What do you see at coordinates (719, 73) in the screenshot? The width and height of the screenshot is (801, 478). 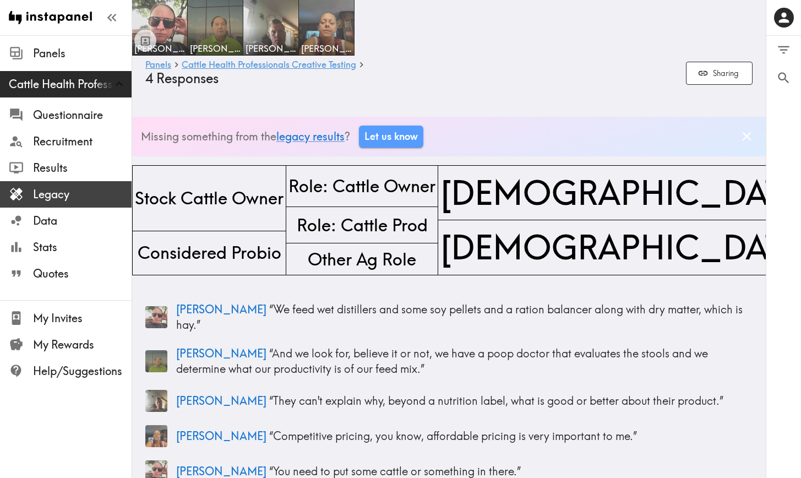 I see `button: Sharing` at bounding box center [719, 73].